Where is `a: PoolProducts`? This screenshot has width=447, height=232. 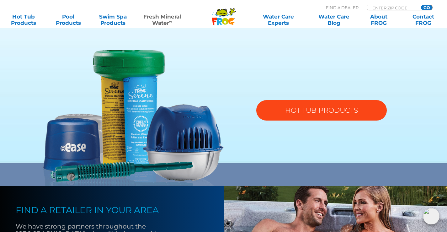
a: PoolProducts is located at coordinates (68, 20).